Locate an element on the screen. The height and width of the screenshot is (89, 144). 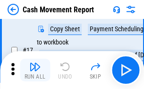
img: Run All is located at coordinates (35, 67).